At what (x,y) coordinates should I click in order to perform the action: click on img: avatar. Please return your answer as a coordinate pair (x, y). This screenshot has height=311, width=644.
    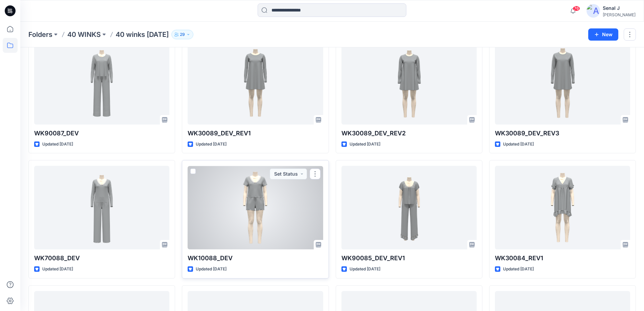
    Looking at the image, I should click on (593, 11).